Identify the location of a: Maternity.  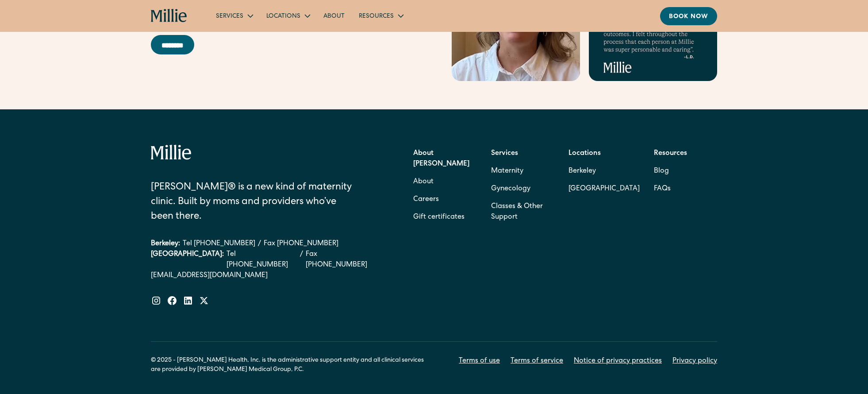
(507, 171).